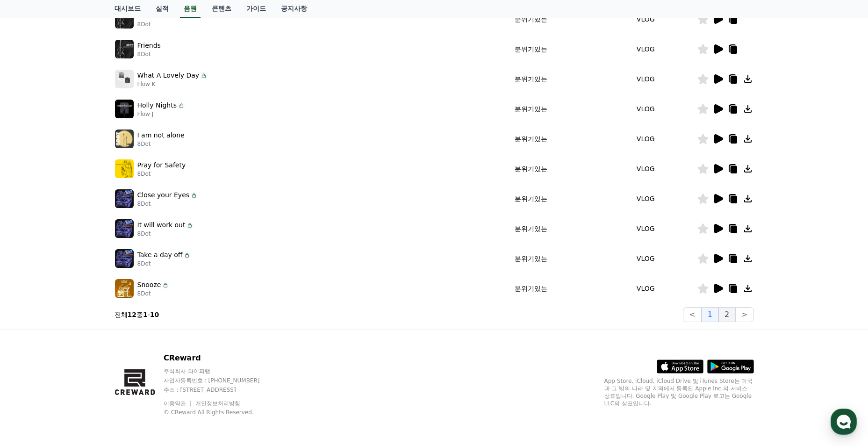 The height and width of the screenshot is (446, 868). What do you see at coordinates (220, 371) in the screenshot?
I see `p: 주식회사 와이피랩` at bounding box center [220, 371].